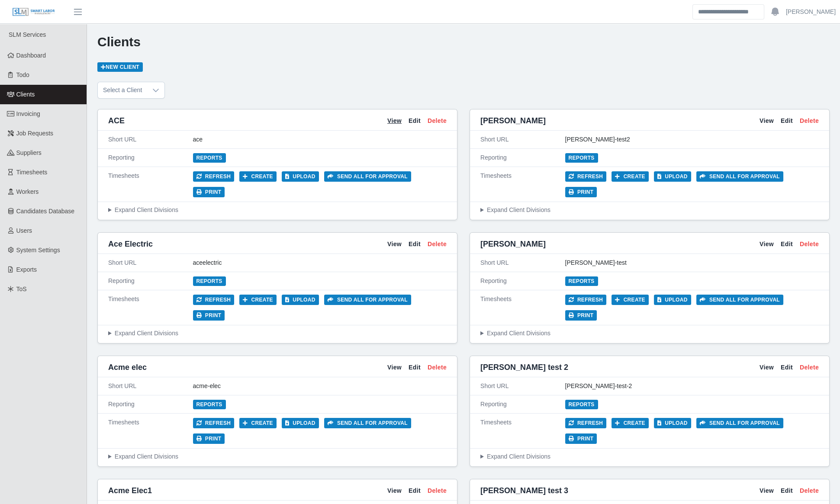 This screenshot has width=840, height=504. Describe the element at coordinates (129, 490) in the screenshot. I see `span: Acme Elec1` at that location.